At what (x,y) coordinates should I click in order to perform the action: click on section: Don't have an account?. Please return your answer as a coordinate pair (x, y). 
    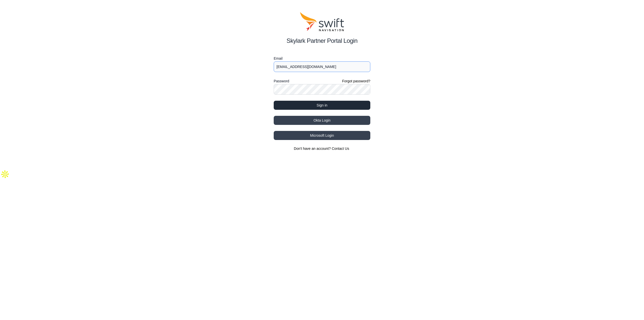
    Looking at the image, I should click on (322, 148).